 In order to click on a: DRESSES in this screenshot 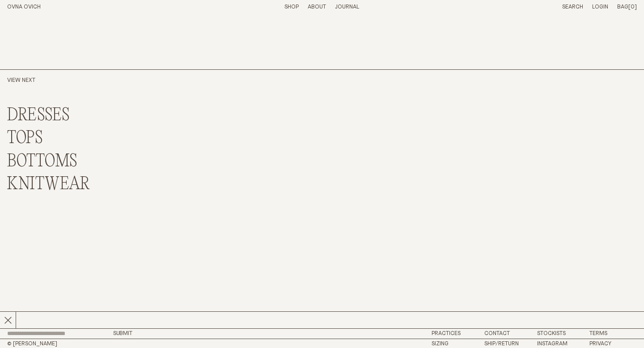, I will do `click(39, 115)`.